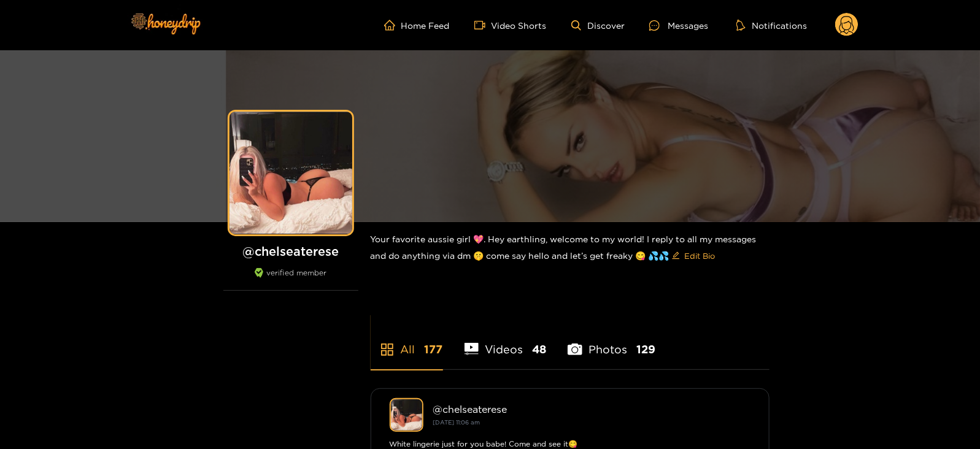 Image resolution: width=980 pixels, height=449 pixels. I want to click on span: home, so click(393, 26).